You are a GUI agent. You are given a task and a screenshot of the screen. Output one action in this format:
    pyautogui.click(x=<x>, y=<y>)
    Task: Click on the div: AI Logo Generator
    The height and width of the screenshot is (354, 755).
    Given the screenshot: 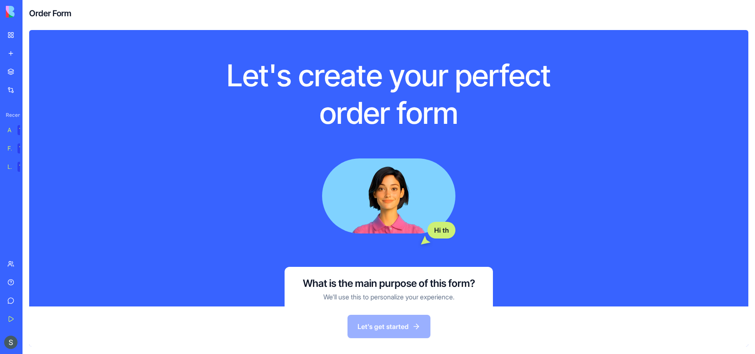 What is the action you would take?
    pyautogui.click(x=10, y=130)
    